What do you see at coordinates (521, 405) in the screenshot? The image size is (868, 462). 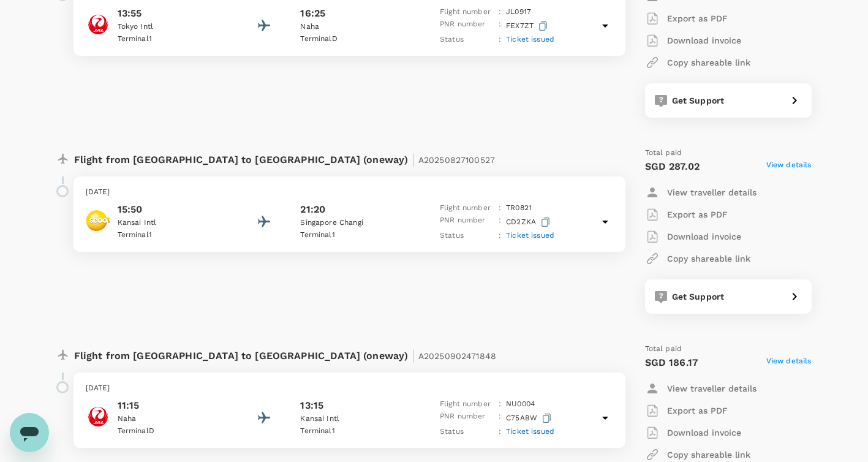 I see `p: NU 0004` at bounding box center [521, 405].